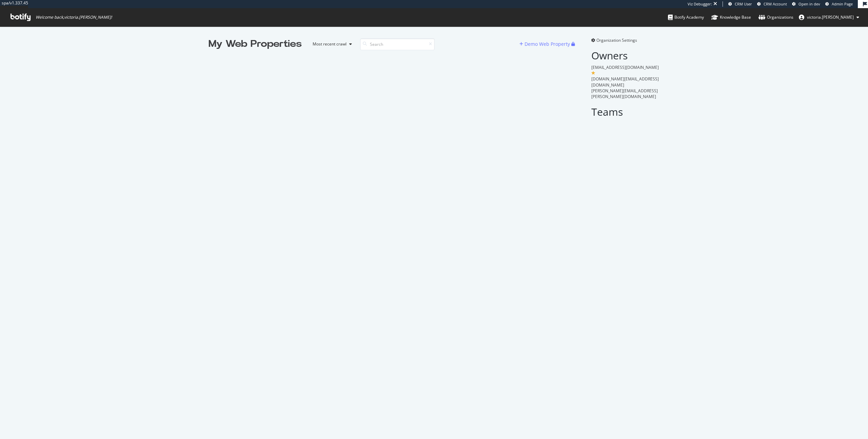 Image resolution: width=868 pixels, height=439 pixels. Describe the element at coordinates (741, 4) in the screenshot. I see `a: CRM User` at that location.